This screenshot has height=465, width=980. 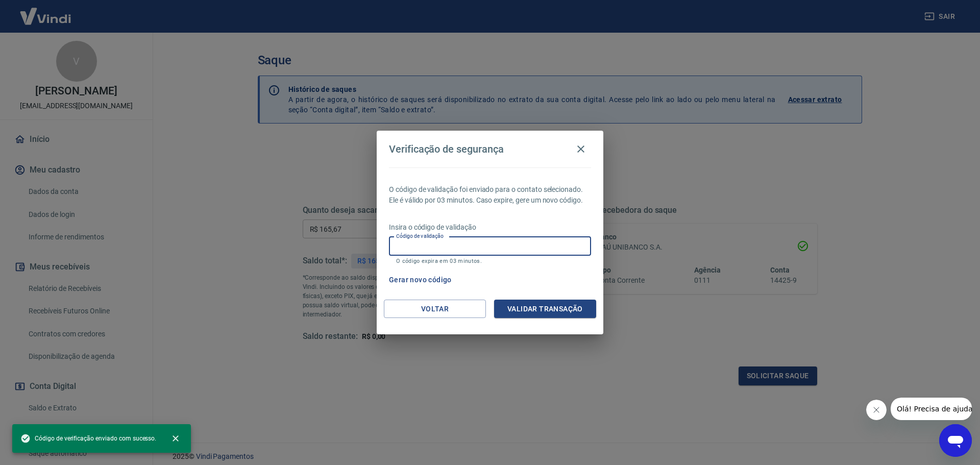 I want to click on p: O código expira em 03 minutos., so click(x=490, y=261).